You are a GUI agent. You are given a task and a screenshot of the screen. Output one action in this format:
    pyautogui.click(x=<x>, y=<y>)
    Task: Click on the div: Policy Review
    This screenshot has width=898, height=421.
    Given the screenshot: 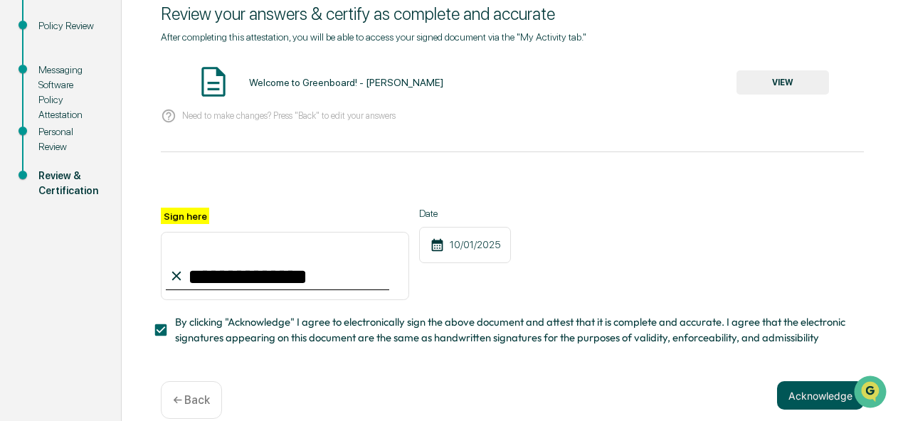 What is the action you would take?
    pyautogui.click(x=68, y=26)
    